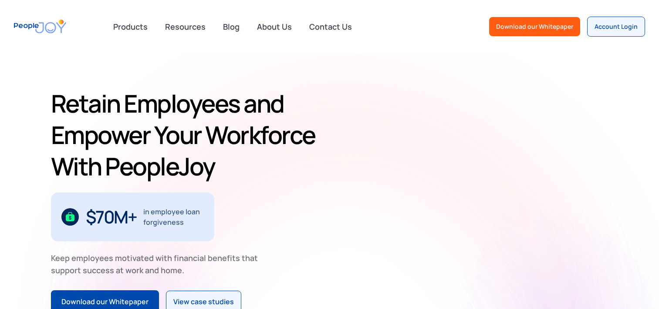  Describe the element at coordinates (204, 302) in the screenshot. I see `div: View case studies` at that location.